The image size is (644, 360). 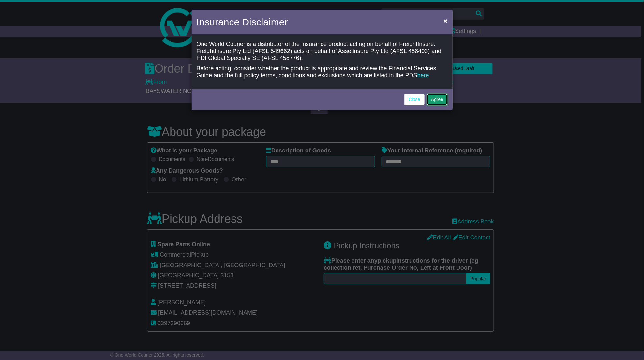 I want to click on button: Close, so click(x=445, y=21).